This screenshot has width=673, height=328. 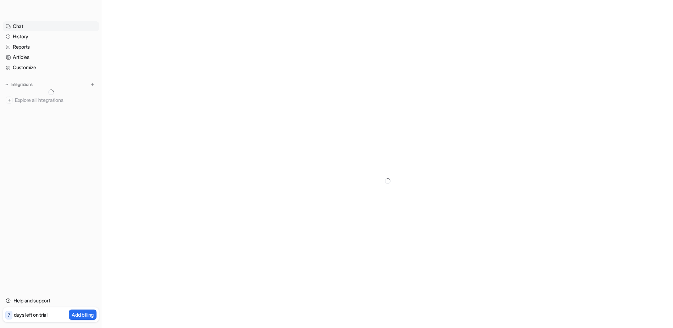 What do you see at coordinates (51, 100) in the screenshot?
I see `a: Explore all integrations` at bounding box center [51, 100].